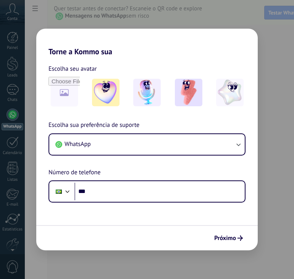 The height and width of the screenshot is (279, 294). What do you see at coordinates (59, 191) in the screenshot?
I see `div: Brazil: + 55` at bounding box center [59, 191].